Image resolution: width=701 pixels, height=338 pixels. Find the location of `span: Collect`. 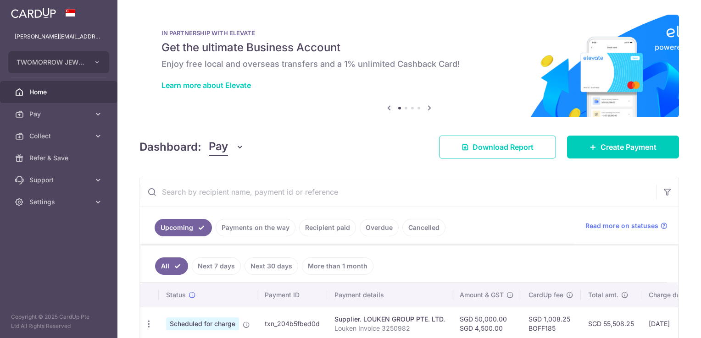

span: Collect is located at coordinates (60, 136).